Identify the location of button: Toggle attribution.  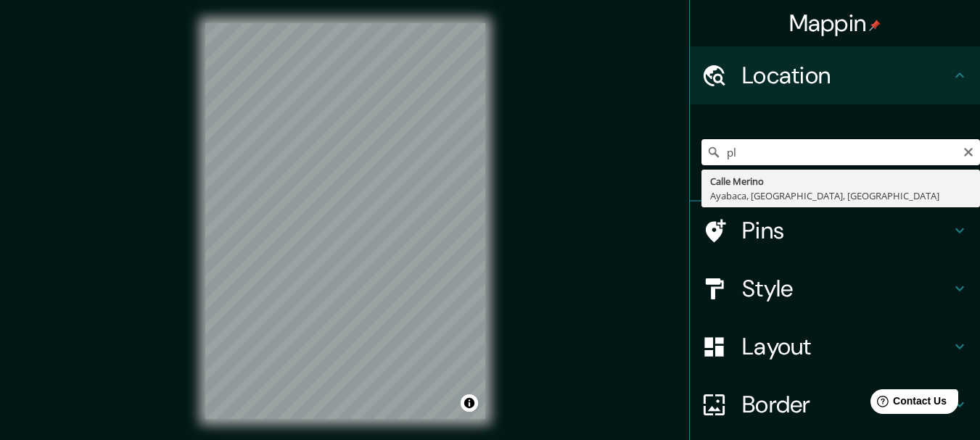
(470, 403).